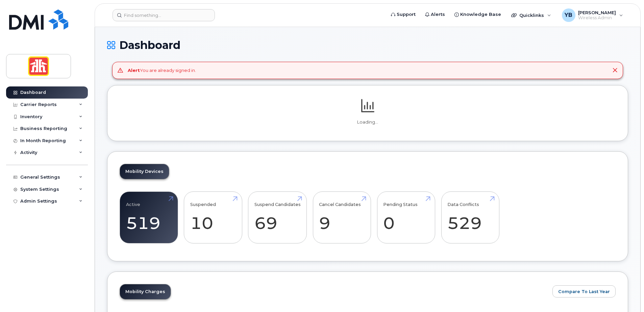 This screenshot has width=644, height=312. I want to click on a: Pending Status 0, so click(406, 218).